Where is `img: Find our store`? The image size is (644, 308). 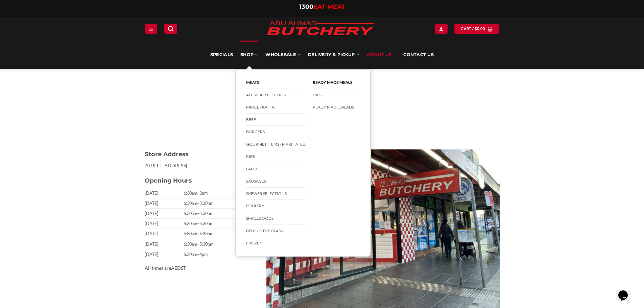
img: Find our store is located at coordinates (383, 228).